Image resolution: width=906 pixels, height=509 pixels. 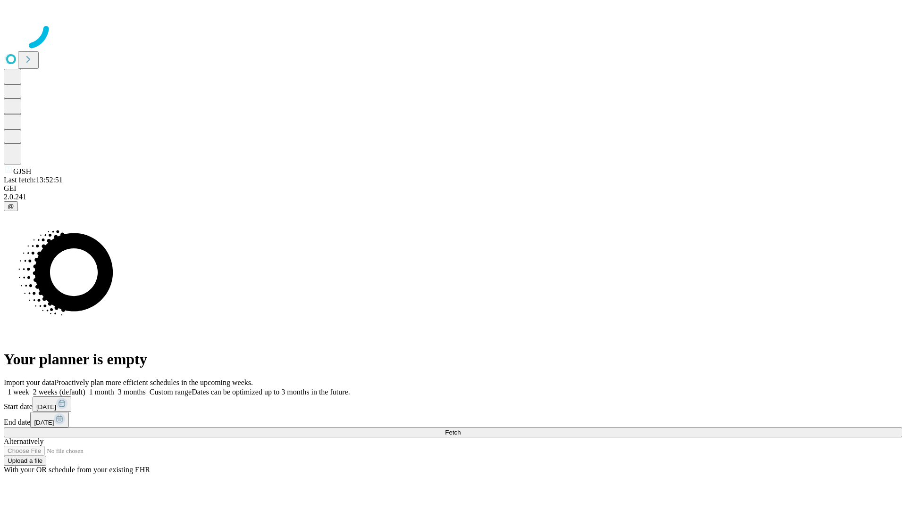 I want to click on span: Proactively plan more efficient schedules in the upcoming weeks., so click(x=154, y=383).